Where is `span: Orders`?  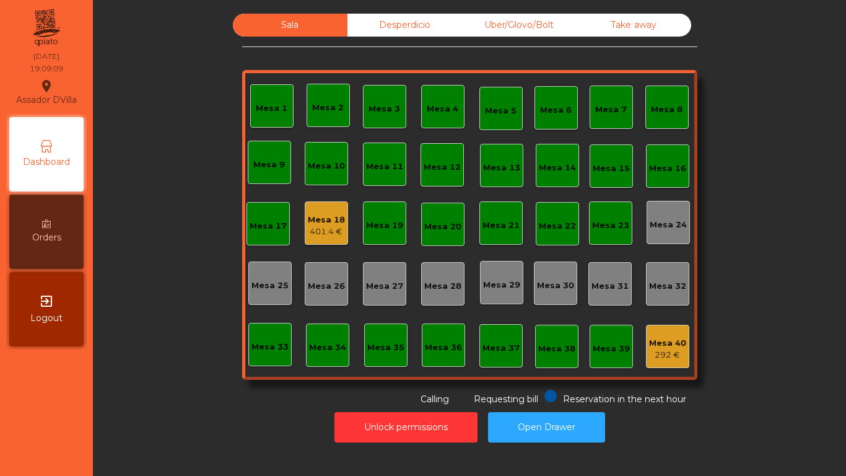 span: Orders is located at coordinates (46, 237).